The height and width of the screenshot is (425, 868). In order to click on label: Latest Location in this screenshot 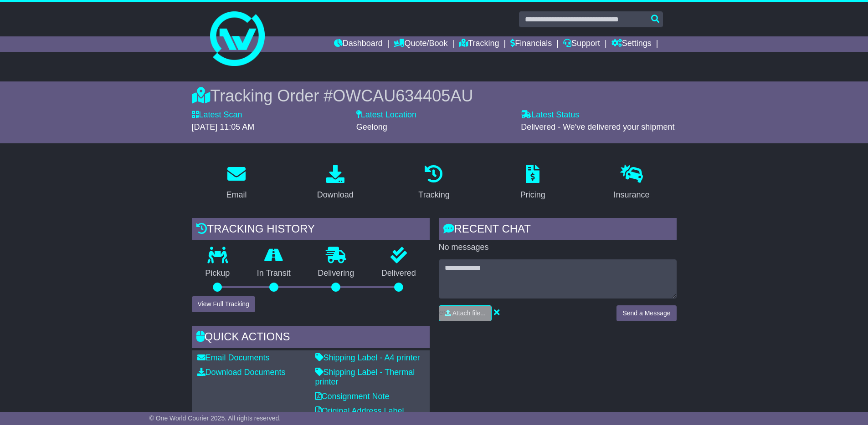, I will do `click(386, 115)`.